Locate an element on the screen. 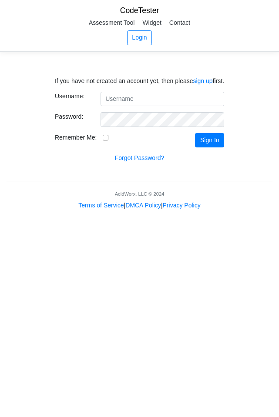  a: Login is located at coordinates (139, 38).